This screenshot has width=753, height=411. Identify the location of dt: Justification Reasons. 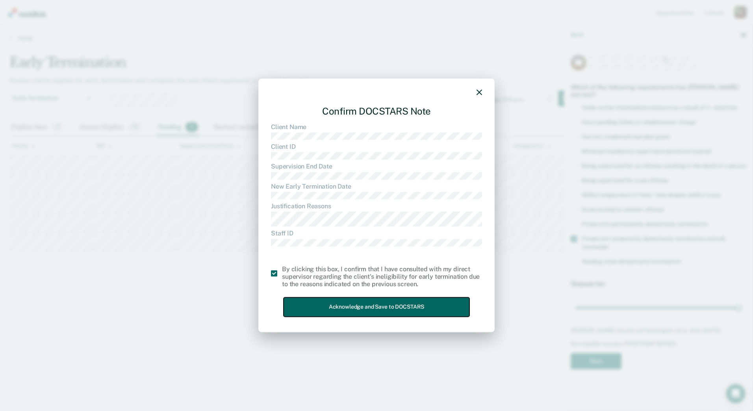
(376, 206).